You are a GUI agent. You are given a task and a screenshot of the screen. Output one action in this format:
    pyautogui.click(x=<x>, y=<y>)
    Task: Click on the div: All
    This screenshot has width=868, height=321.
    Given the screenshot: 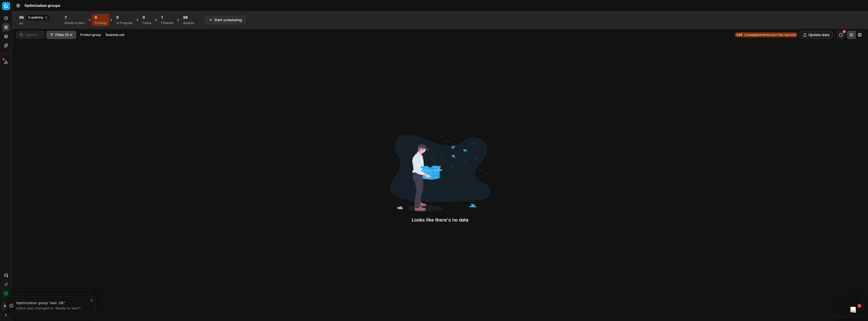 What is the action you would take?
    pyautogui.click(x=35, y=24)
    